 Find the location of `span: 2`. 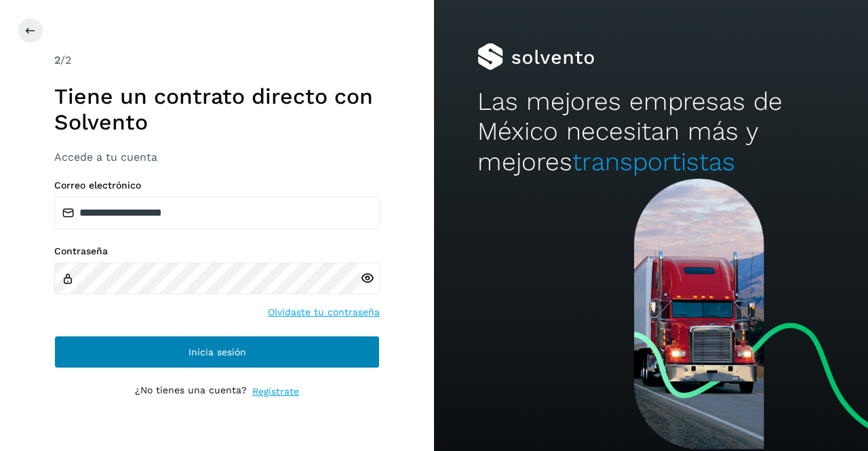

span: 2 is located at coordinates (57, 60).